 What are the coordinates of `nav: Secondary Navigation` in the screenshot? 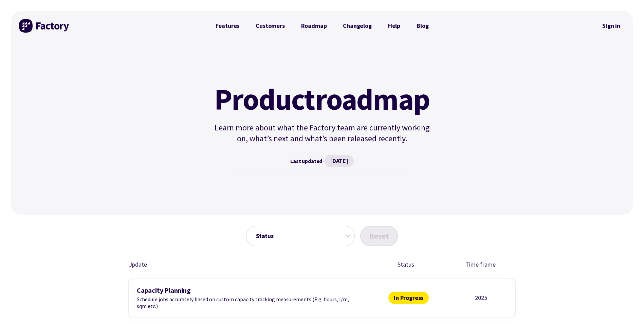 It's located at (611, 26).